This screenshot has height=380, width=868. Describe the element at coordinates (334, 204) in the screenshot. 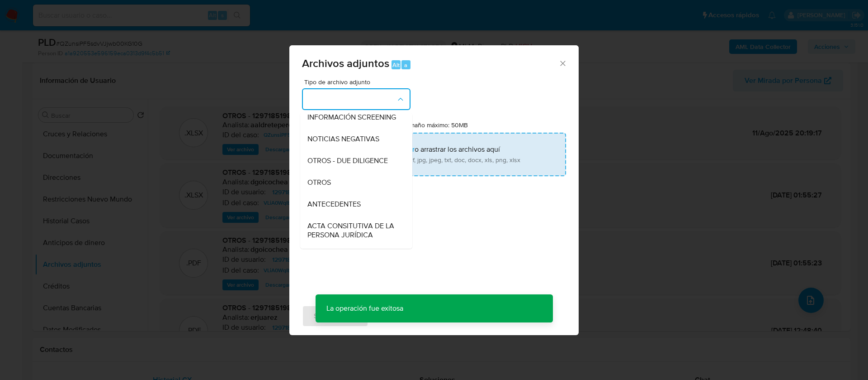

I see `span: ANTECEDENTES` at that location.